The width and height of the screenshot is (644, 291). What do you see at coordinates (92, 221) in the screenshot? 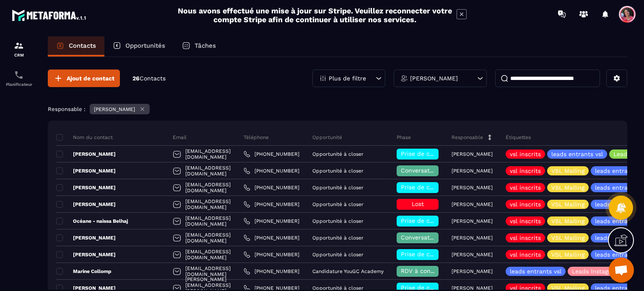
I see `p: Océane - naissa Belhaj` at bounding box center [92, 221].